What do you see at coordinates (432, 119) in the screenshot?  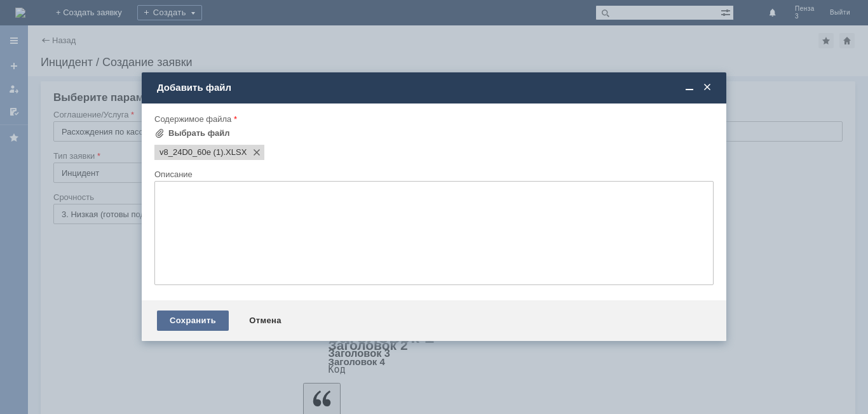 I see `div: Содержимое файла` at bounding box center [432, 119].